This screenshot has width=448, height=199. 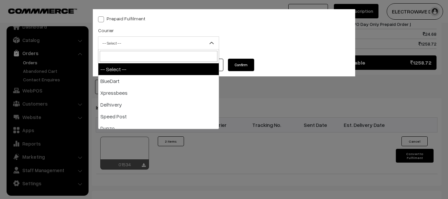 What do you see at coordinates (159, 128) in the screenshot?
I see `li: Dunzo` at bounding box center [159, 128].